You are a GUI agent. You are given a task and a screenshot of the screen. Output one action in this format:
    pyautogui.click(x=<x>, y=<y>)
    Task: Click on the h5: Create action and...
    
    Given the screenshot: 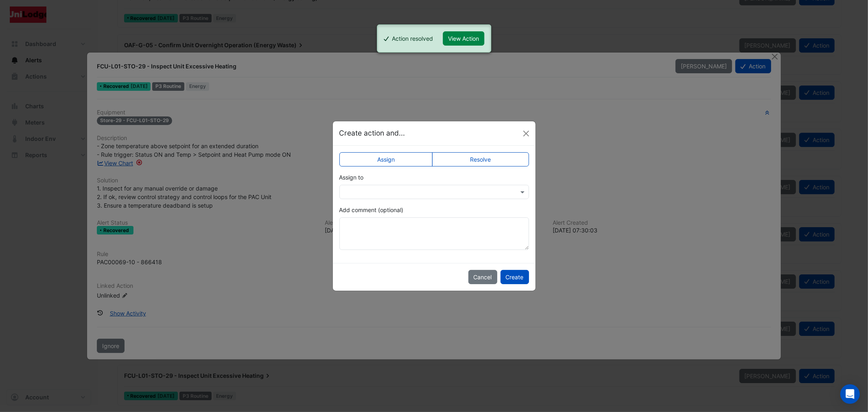 What is the action you would take?
    pyautogui.click(x=373, y=133)
    